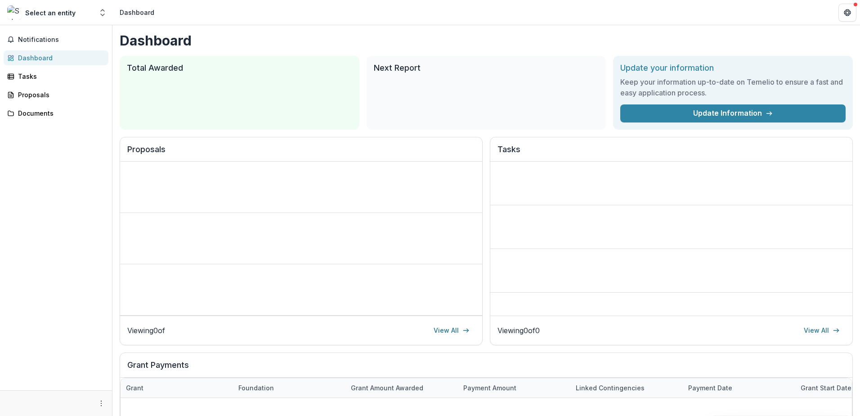  What do you see at coordinates (61, 40) in the screenshot?
I see `span: Notifications` at bounding box center [61, 40].